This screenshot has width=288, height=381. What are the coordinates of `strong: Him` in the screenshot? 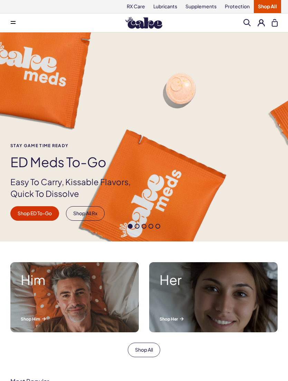 It's located at (75, 279).